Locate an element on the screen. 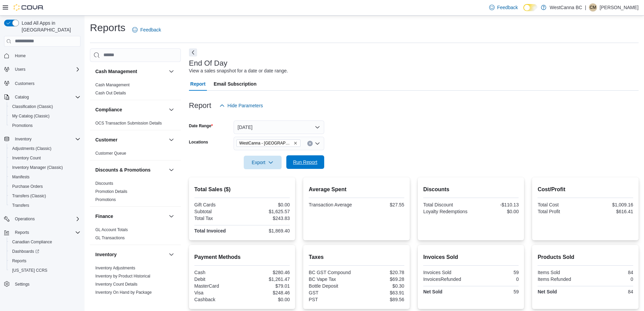 The width and height of the screenshot is (644, 311). a: My Catalog (Classic) is located at coordinates (30, 116).